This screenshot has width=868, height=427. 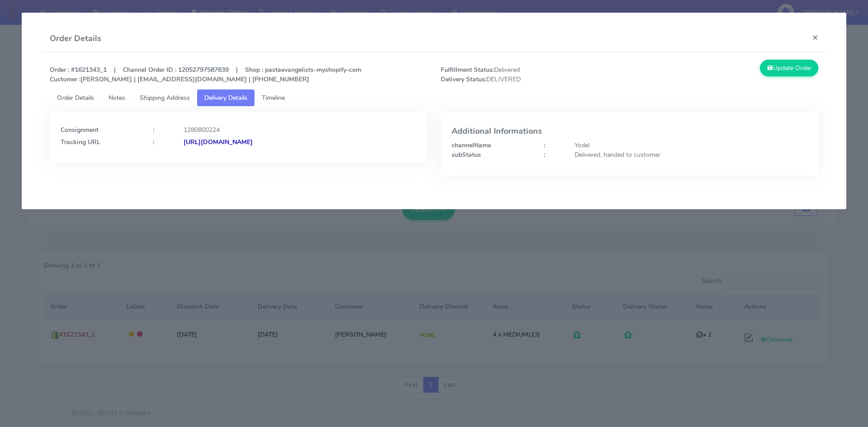 I want to click on div: Delivered, handed to customer, so click(x=691, y=154).